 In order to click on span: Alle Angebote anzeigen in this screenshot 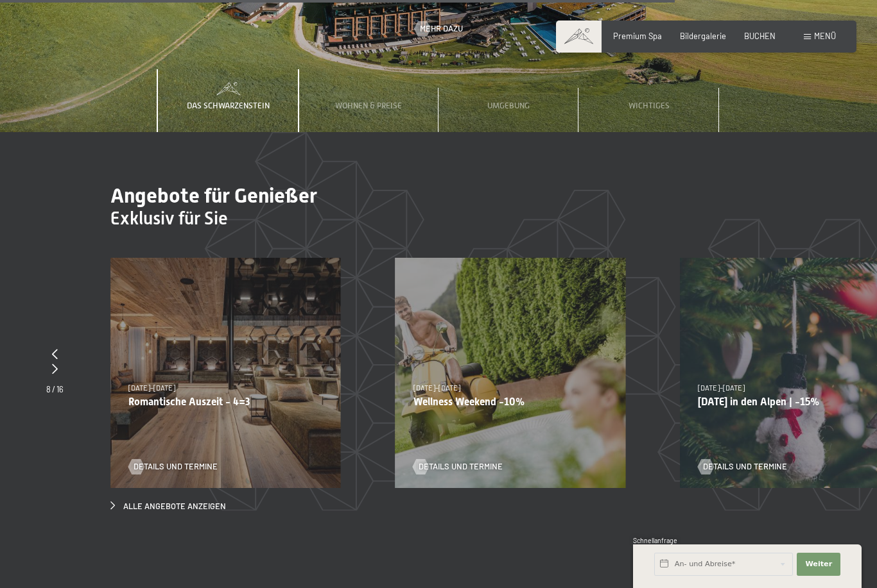, I will do `click(175, 507)`.